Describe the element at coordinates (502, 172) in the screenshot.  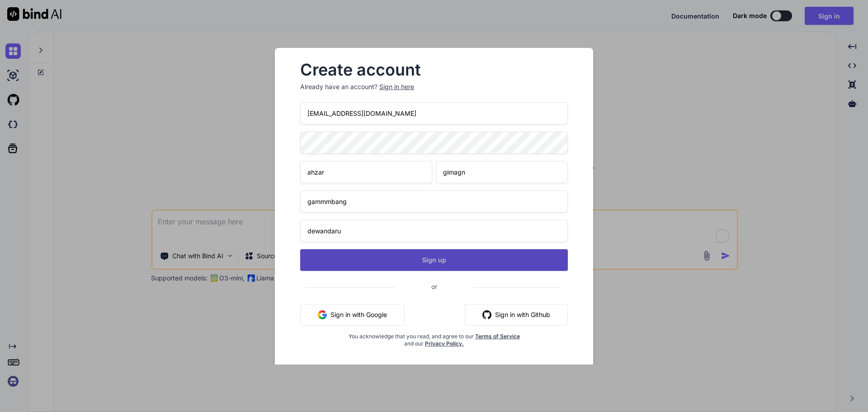
I see `input: Last Name` at that location.